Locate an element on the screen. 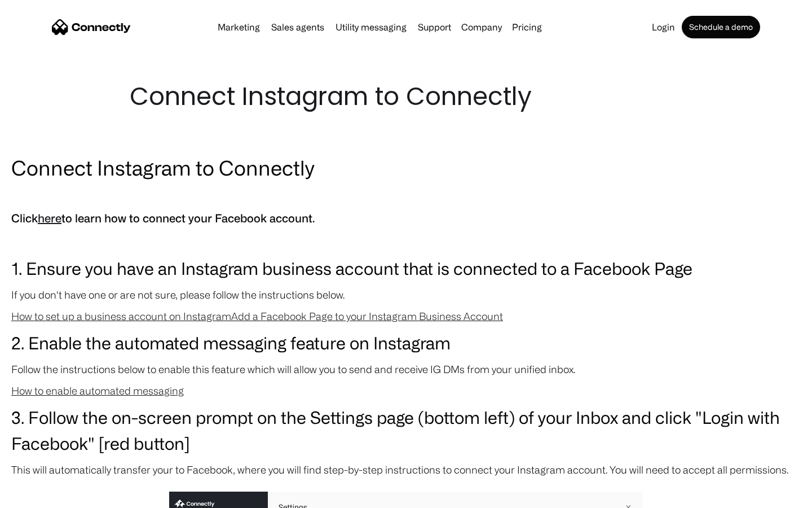 This screenshot has height=508, width=812. h5: Click to learn how to connect your Facebook account. is located at coordinates (406, 219).